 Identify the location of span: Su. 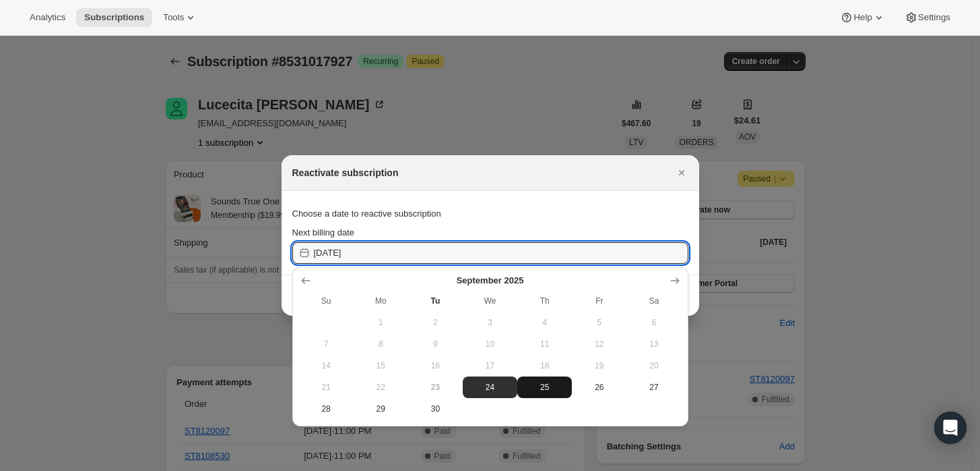
(326, 301).